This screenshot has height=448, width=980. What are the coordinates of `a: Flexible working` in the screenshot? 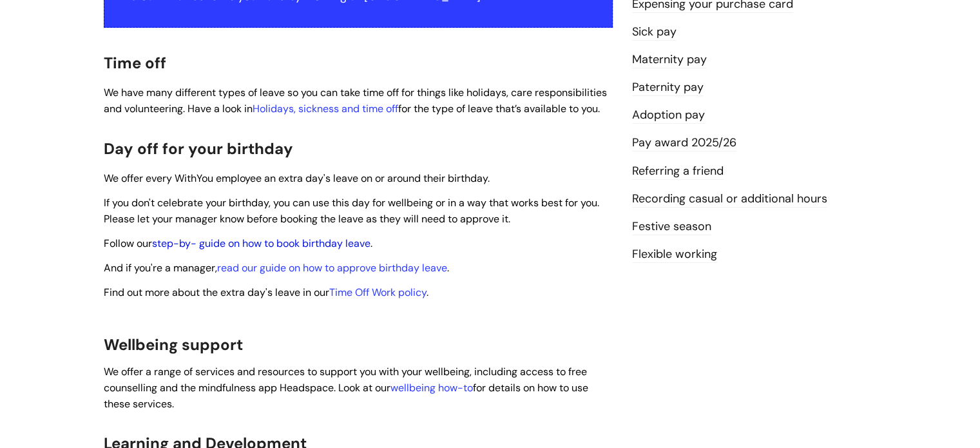 It's located at (675, 255).